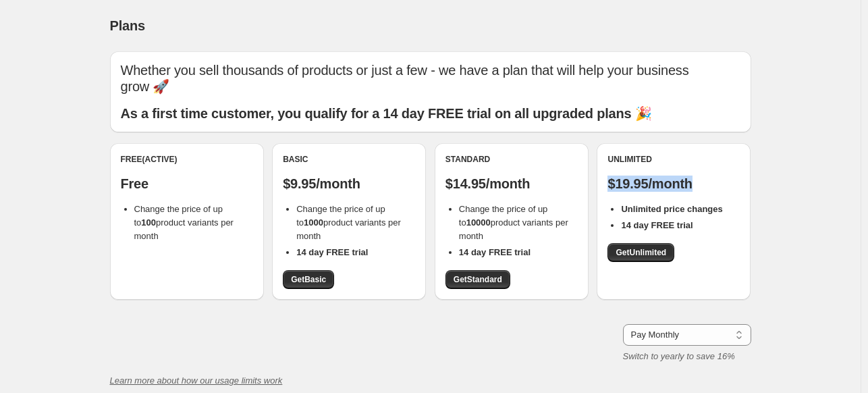 The image size is (868, 393). Describe the element at coordinates (430, 79) in the screenshot. I see `p: Whether you sell thousands of products or just a few - we have a plan that will help your busines...` at that location.